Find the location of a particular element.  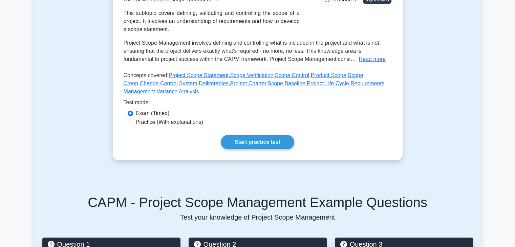

h5: CAPM - Project Scope Management Example Questions is located at coordinates (258, 203).